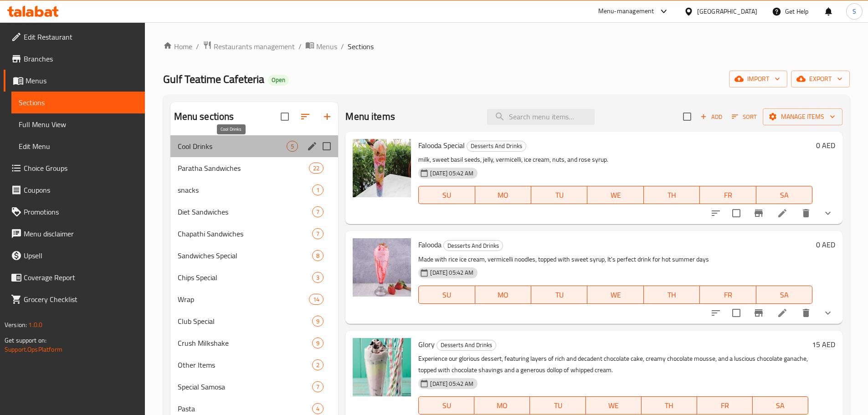 Image resolution: width=868 pixels, height=415 pixels. Describe the element at coordinates (278, 80) in the screenshot. I see `div: Open` at that location.